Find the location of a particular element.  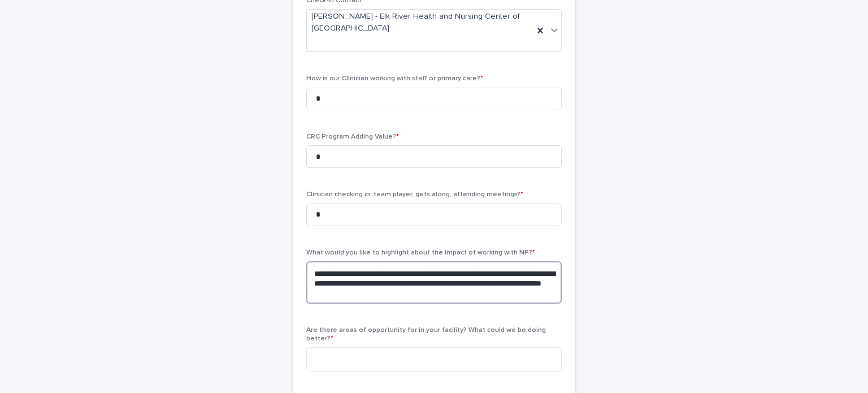

span: CRC Program Adding Value? is located at coordinates (352, 137).